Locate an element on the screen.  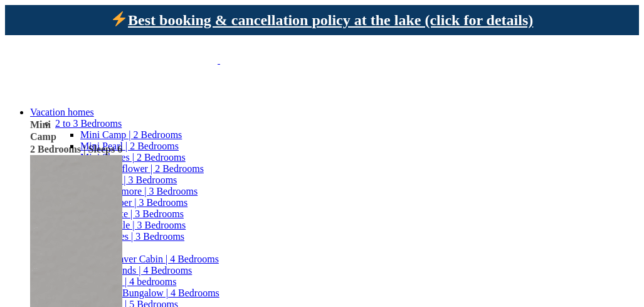
span: Mini Wildflower | 2 Bedrooms is located at coordinates (142, 168).